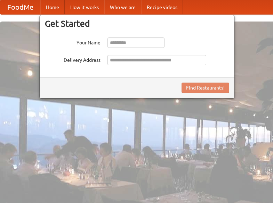 The image size is (273, 203). What do you see at coordinates (162, 7) in the screenshot?
I see `a: Recipe videos` at bounding box center [162, 7].